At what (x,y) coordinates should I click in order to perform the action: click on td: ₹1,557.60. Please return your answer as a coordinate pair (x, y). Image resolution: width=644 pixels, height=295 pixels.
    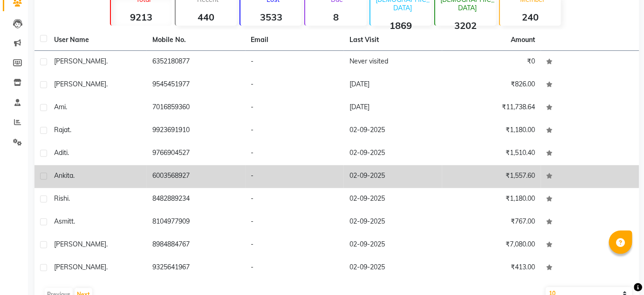
    Looking at the image, I should click on (491, 176).